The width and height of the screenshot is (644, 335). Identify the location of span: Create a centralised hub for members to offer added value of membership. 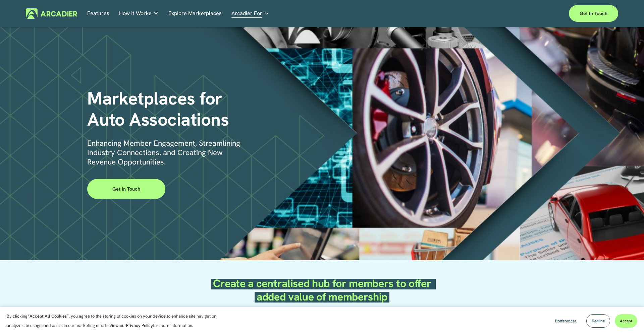
(323, 290).